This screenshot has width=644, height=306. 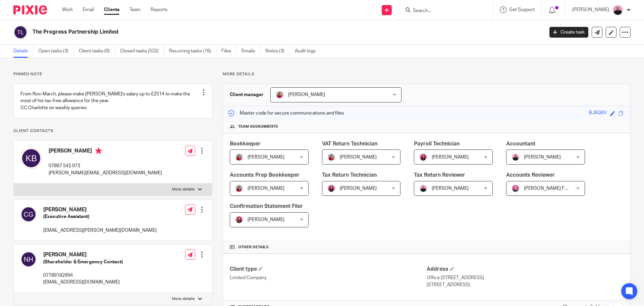 I want to click on span: Accounts Reviewer, so click(x=530, y=175).